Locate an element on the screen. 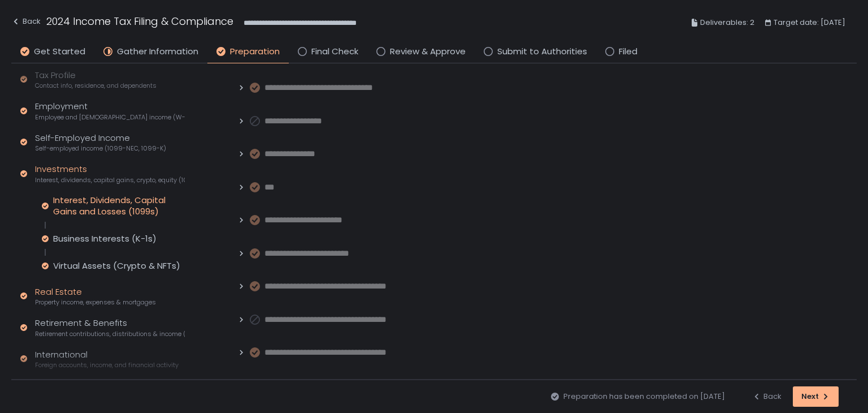 This screenshot has height=413, width=868. span: Retirement contributions, distributions & income (1099-R, 5498) is located at coordinates (109, 334).